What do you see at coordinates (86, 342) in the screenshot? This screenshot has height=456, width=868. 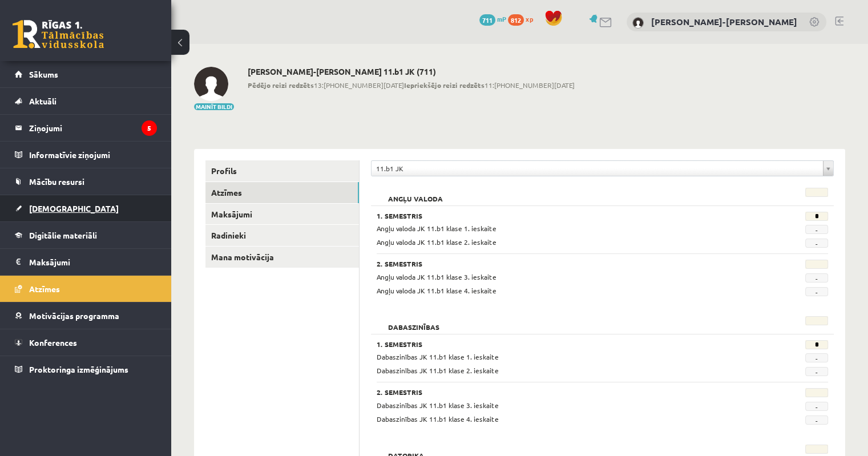 I see `a: Konferences` at bounding box center [86, 342].